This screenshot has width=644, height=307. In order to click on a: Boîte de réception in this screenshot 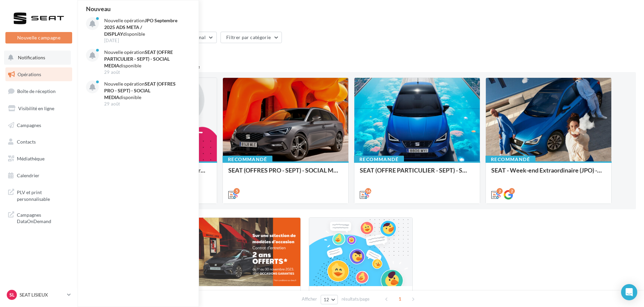, I will do `click(39, 91)`.